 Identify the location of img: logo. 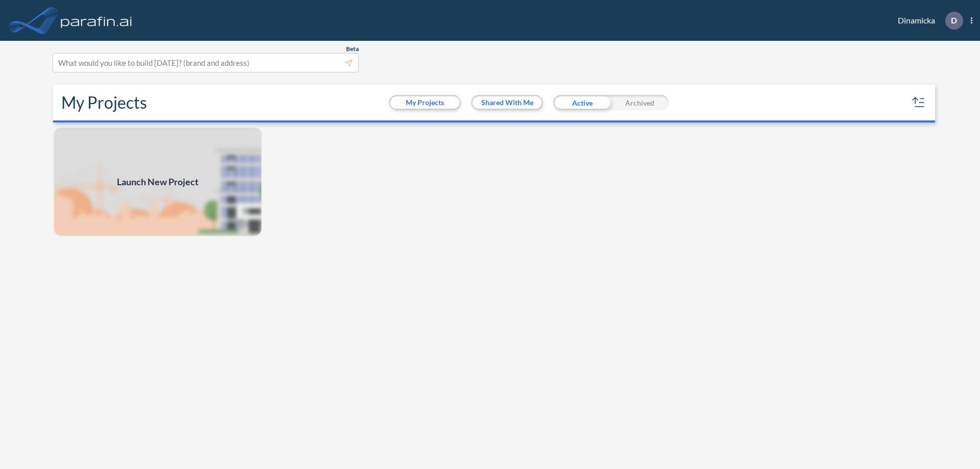
(96, 20).